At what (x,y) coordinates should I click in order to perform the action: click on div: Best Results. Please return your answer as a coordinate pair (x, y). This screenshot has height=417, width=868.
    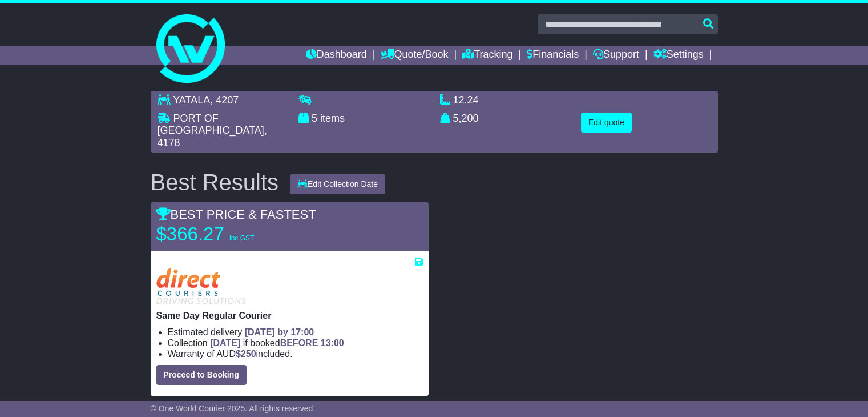
    Looking at the image, I should click on (215, 182).